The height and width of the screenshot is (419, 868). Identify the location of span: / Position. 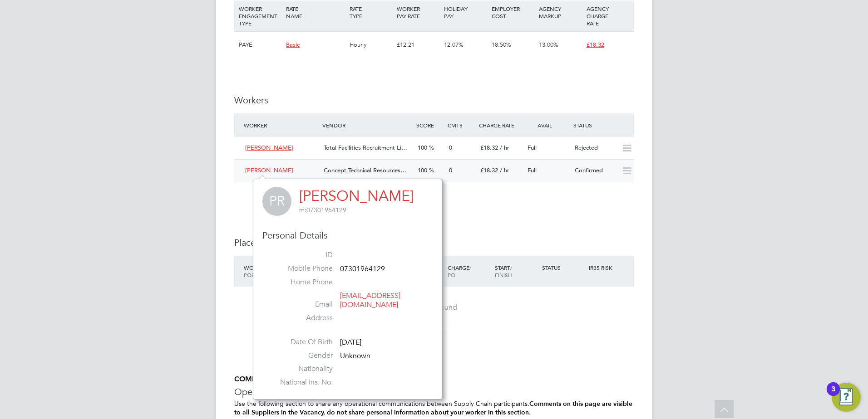
(257, 271).